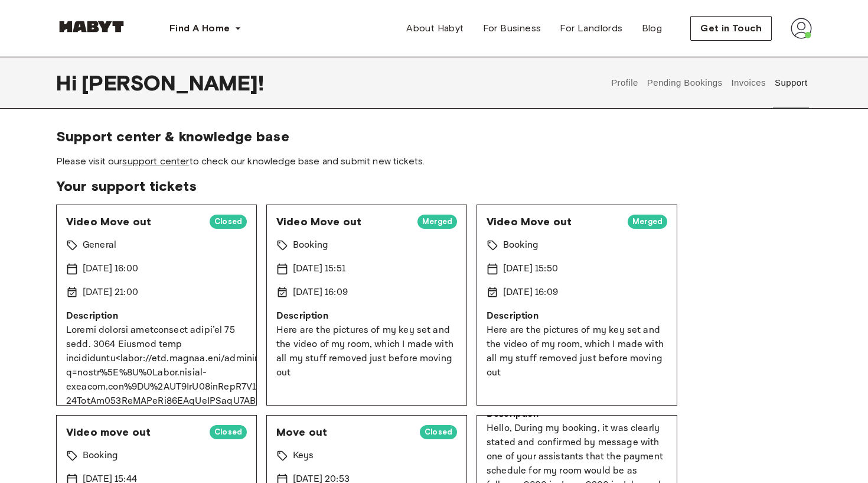 The width and height of the screenshot is (868, 483). Describe the element at coordinates (435, 28) in the screenshot. I see `a: About Habyt` at that location.